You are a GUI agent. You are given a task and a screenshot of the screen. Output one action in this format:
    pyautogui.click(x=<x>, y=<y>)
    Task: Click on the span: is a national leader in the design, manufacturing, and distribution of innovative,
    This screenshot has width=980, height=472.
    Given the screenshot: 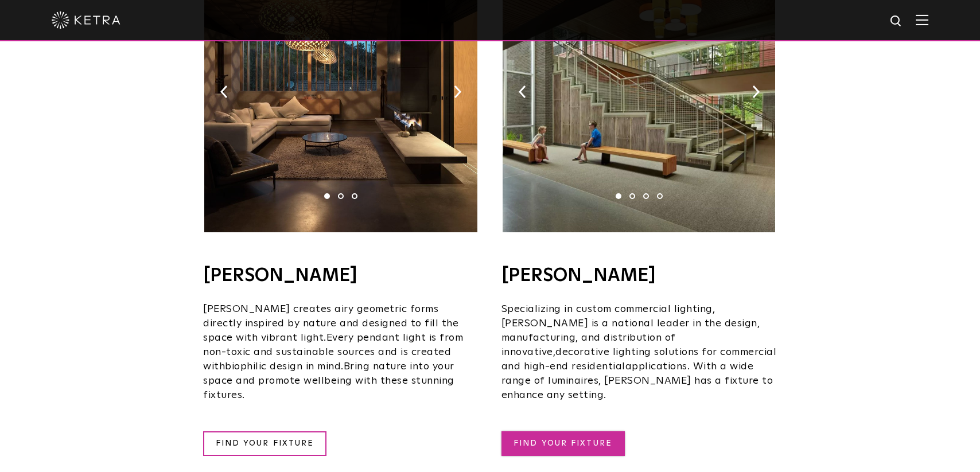 What is the action you would take?
    pyautogui.click(x=631, y=338)
    